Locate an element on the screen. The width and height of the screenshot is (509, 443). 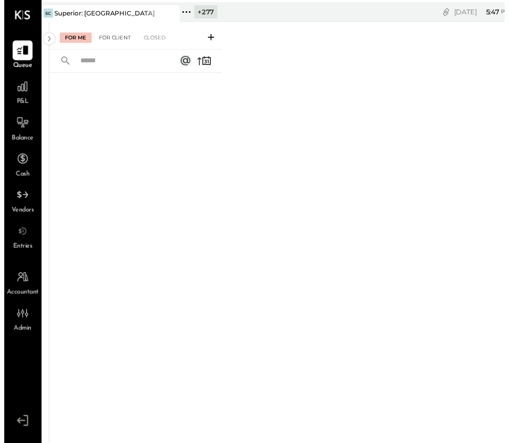
a: Queue is located at coordinates (19, 56).